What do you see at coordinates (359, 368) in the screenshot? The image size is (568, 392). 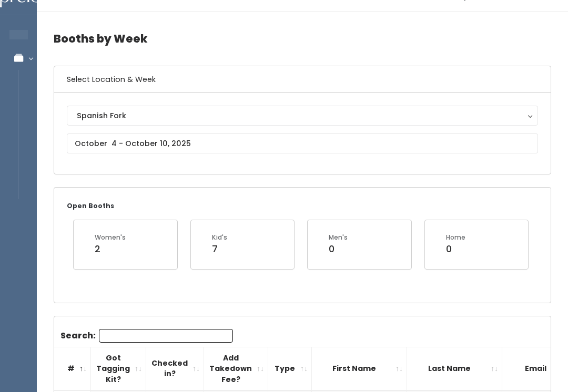 I see `th: First Name: activate to sort column ascending` at bounding box center [359, 368].